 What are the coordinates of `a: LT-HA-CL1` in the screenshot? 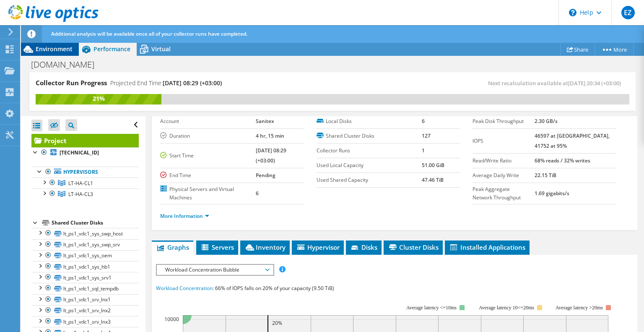 It's located at (85, 183).